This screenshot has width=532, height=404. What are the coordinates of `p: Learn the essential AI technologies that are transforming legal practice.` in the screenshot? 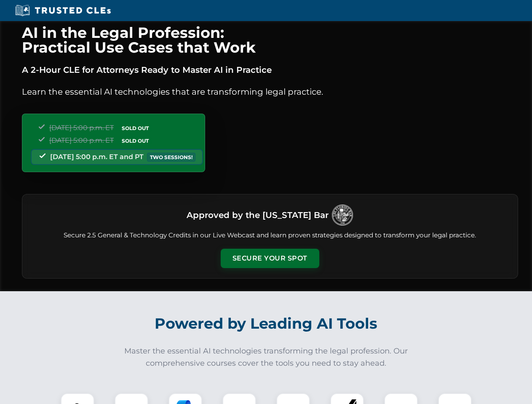 It's located at (270, 92).